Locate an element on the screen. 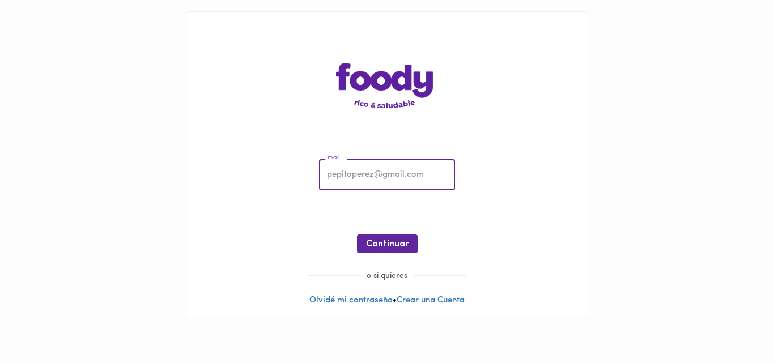 The height and width of the screenshot is (363, 774). a: Olvidé mi contraseña is located at coordinates (351, 300).